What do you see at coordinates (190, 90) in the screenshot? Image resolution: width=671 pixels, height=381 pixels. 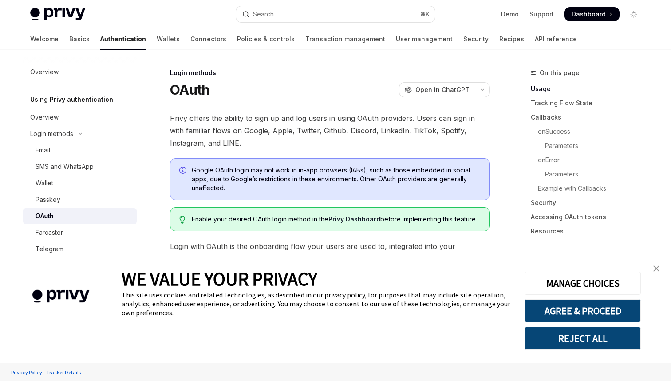 I see `h1: OAuth` at bounding box center [190, 90].